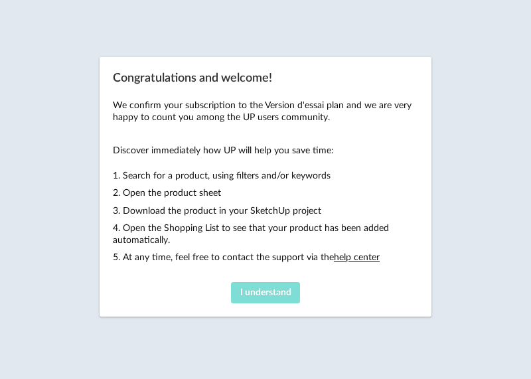  Describe the element at coordinates (265, 193) in the screenshot. I see `p: 2. Open the product sheet` at that location.